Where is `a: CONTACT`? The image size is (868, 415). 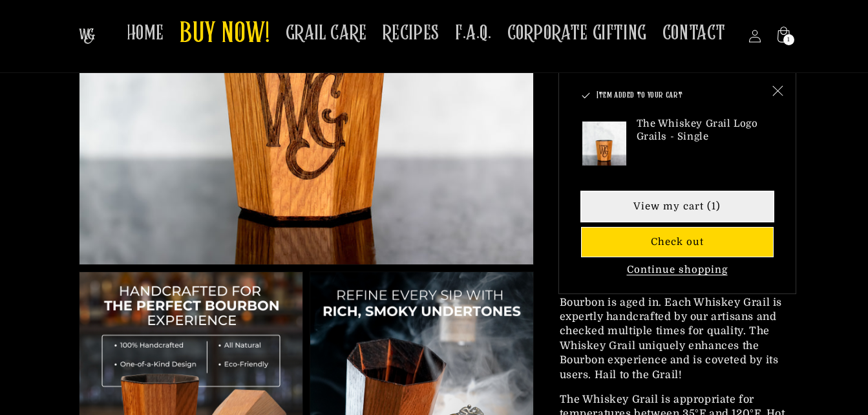
a: CONTACT is located at coordinates (695, 33).